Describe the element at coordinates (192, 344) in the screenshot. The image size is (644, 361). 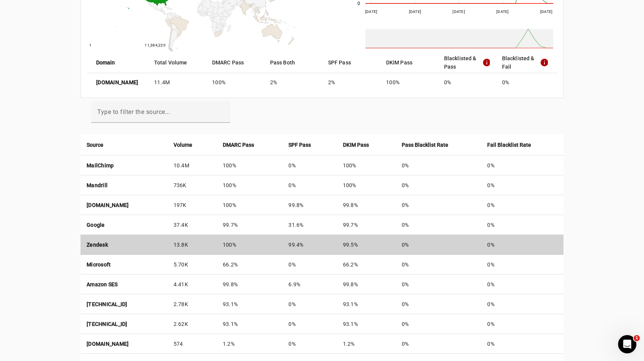
I see `td: 574` at that location.